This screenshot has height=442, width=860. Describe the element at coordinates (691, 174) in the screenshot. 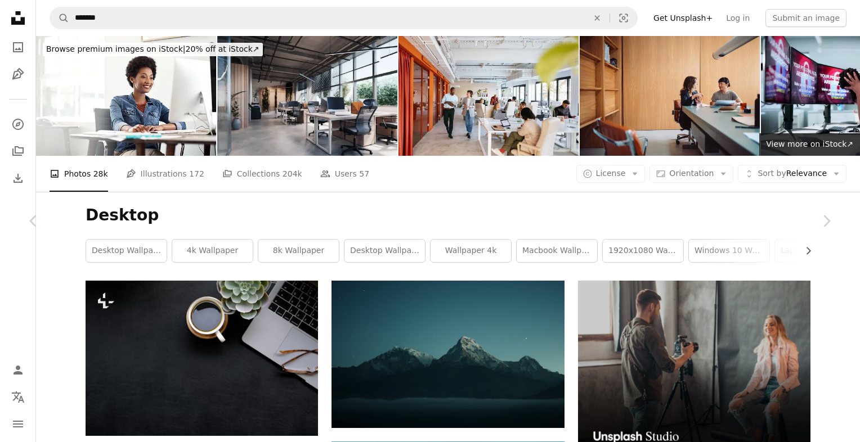

I see `button: Orientation` at that location.